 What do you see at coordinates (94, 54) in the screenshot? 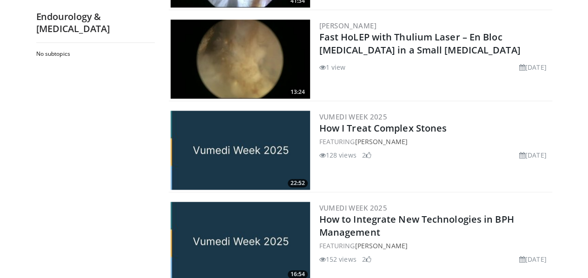
I see `h2: No subtopics` at bounding box center [94, 54].